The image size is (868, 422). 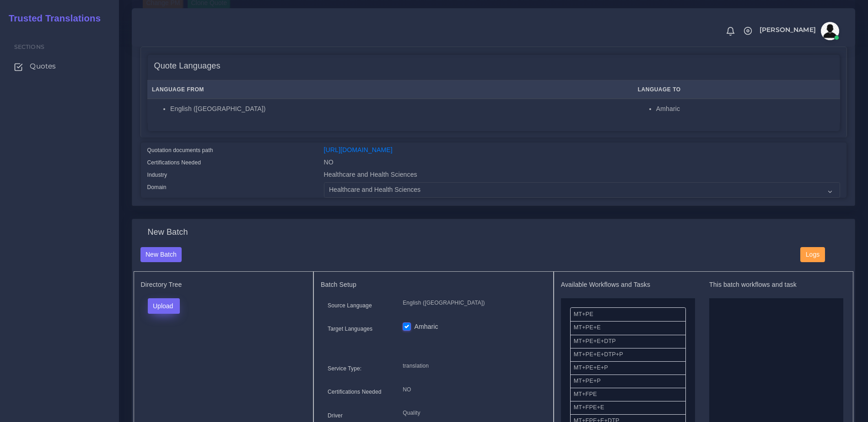 I want to click on span: Quotes, so click(x=42, y=66).